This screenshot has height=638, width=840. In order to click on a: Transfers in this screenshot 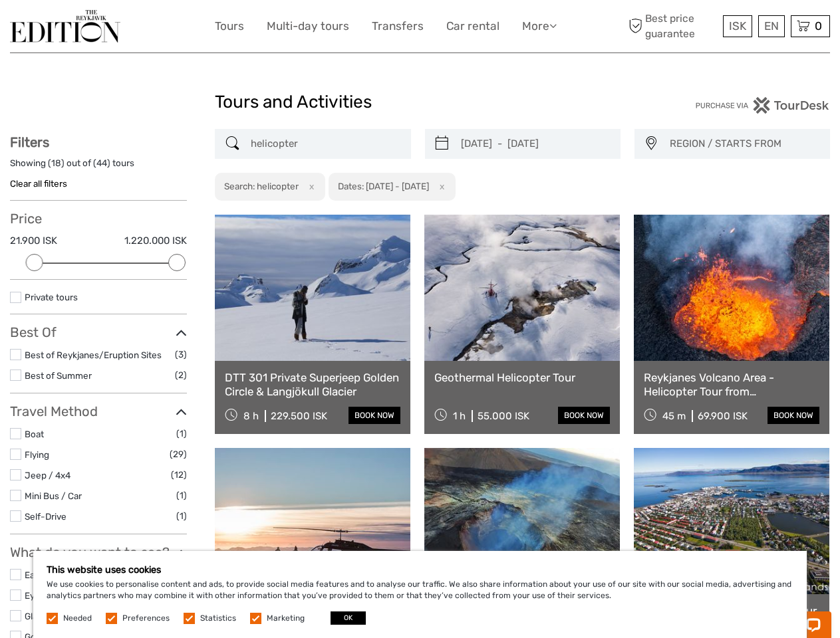, I will do `click(398, 26)`.